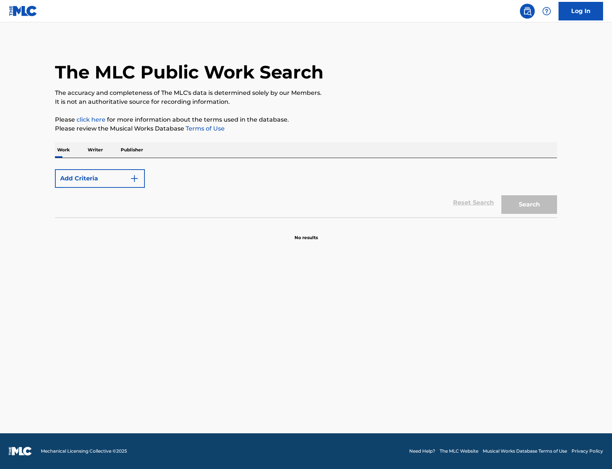 The height and width of the screenshot is (469, 612). I want to click on img: search, so click(528, 11).